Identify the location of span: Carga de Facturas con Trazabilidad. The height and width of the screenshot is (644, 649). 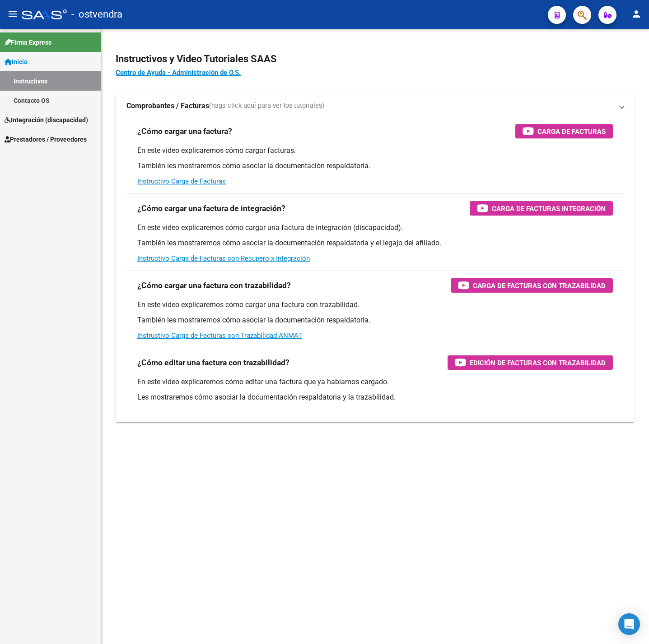
(539, 285).